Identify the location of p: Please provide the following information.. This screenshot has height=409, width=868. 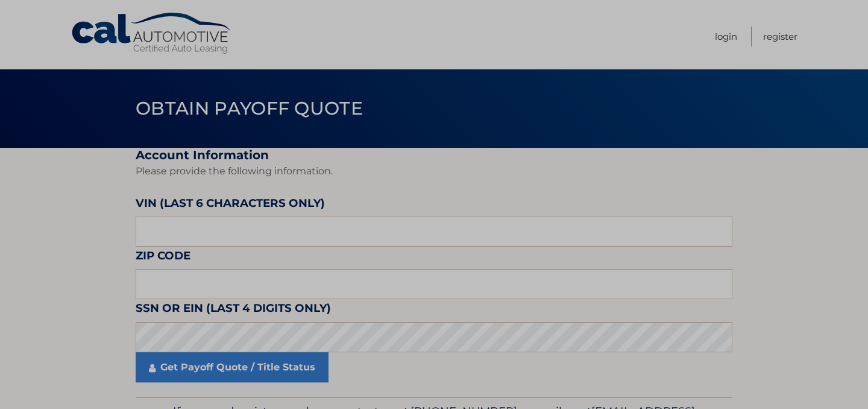
(434, 172).